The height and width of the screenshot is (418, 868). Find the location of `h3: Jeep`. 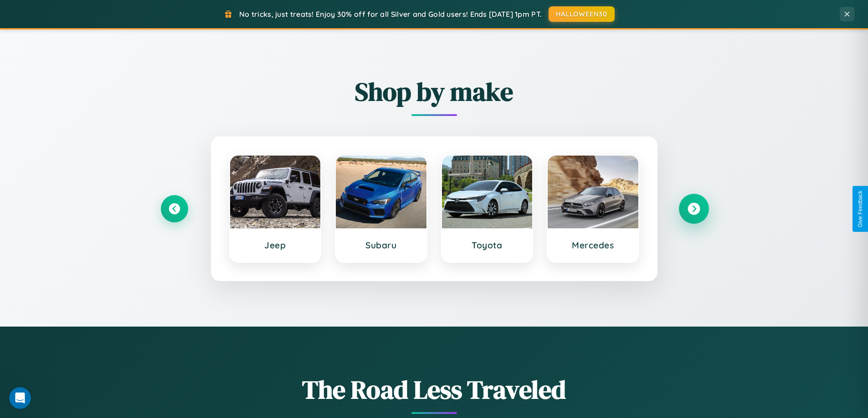

h3: Jeep is located at coordinates (275, 245).